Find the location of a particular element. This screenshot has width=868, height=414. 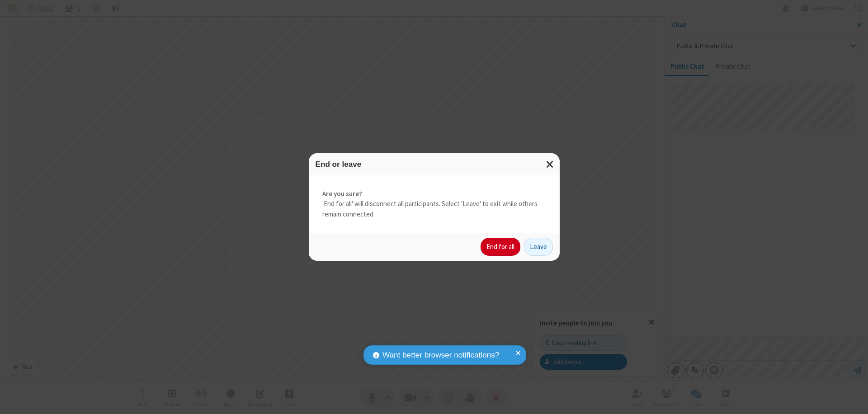

span: Want better browser notifications? is located at coordinates (441, 355).